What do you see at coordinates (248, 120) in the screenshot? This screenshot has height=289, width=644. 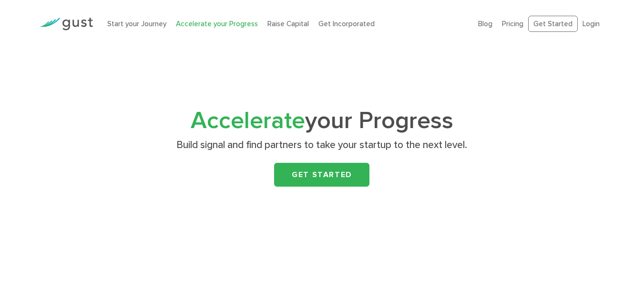 I see `span: Accelerate` at bounding box center [248, 120].